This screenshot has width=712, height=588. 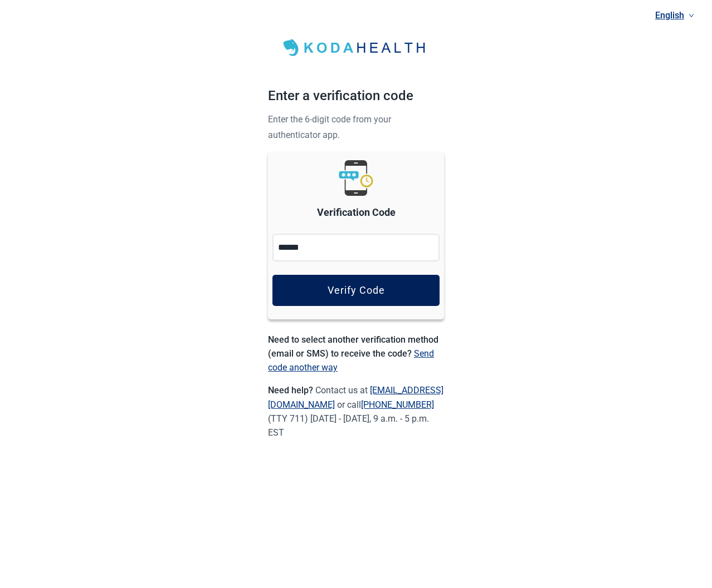 What do you see at coordinates (356, 291) in the screenshot?
I see `button: Verify Code` at bounding box center [356, 291].